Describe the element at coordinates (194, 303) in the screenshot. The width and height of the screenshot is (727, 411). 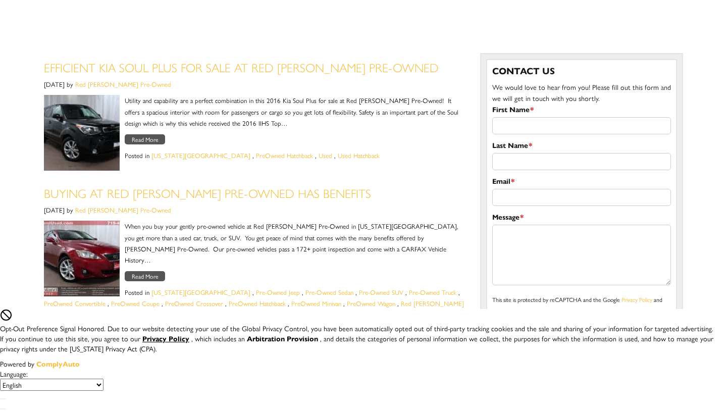
I see `a: PreOwned Crossover` at that location.